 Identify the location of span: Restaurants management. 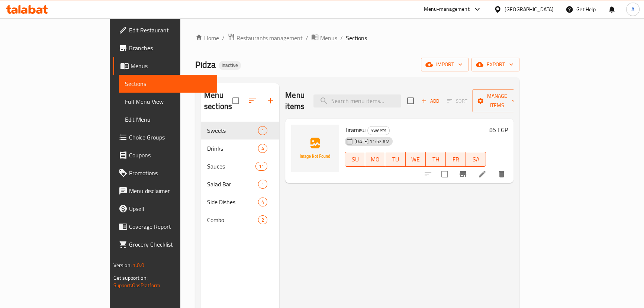
(270, 38).